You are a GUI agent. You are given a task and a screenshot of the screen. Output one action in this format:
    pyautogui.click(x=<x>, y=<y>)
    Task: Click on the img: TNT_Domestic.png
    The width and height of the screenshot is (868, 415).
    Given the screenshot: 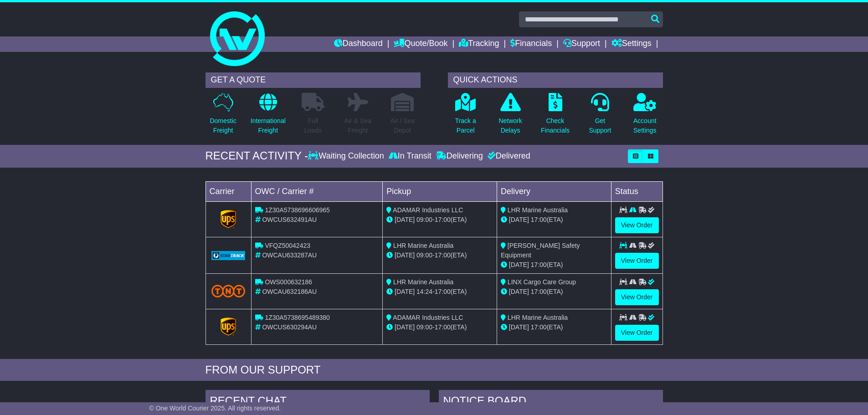 What is the action you would take?
    pyautogui.click(x=228, y=290)
    